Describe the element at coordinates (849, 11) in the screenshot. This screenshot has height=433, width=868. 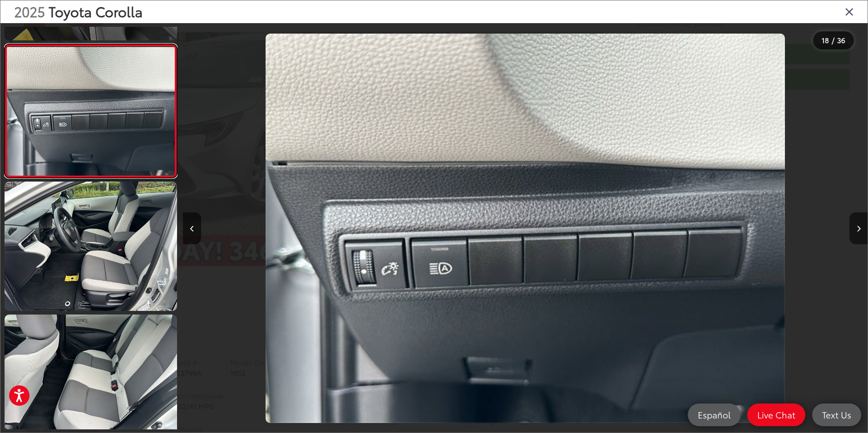
I see `i: Close gallery` at that location.